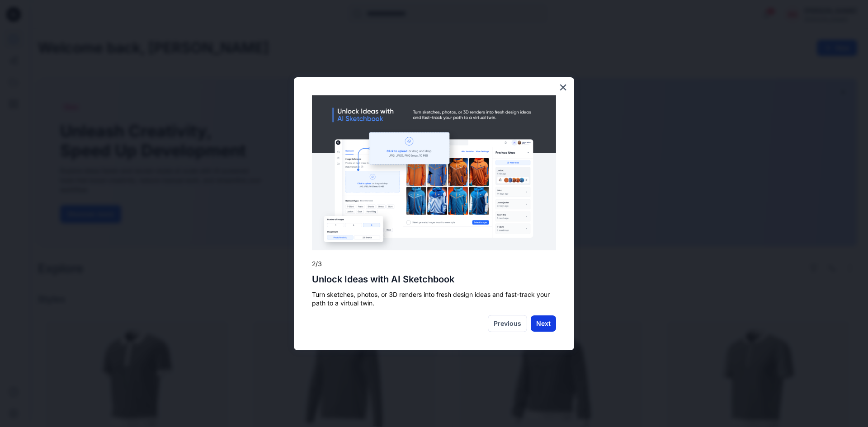 This screenshot has height=427, width=868. What do you see at coordinates (434, 264) in the screenshot?
I see `p: 2/3` at bounding box center [434, 264].